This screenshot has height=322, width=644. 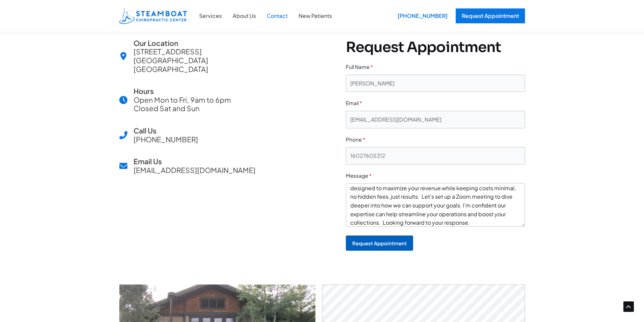 I want to click on a: Request Appointment, so click(x=490, y=15).